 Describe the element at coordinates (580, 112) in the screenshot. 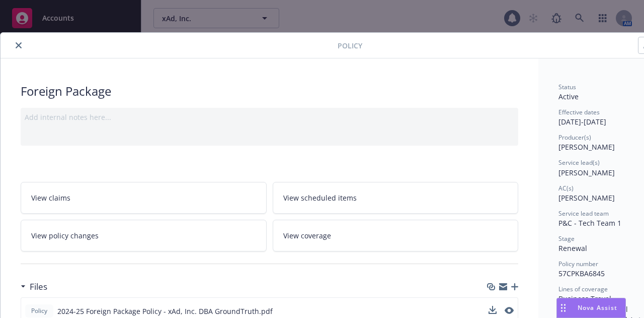

I see `span: Effective dates` at that location.